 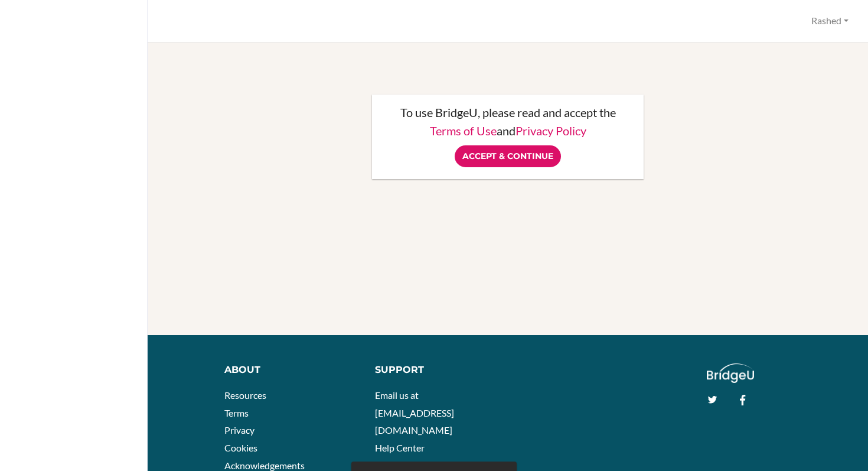 I want to click on p: To use BridgeU, please read and accept the, so click(x=508, y=112).